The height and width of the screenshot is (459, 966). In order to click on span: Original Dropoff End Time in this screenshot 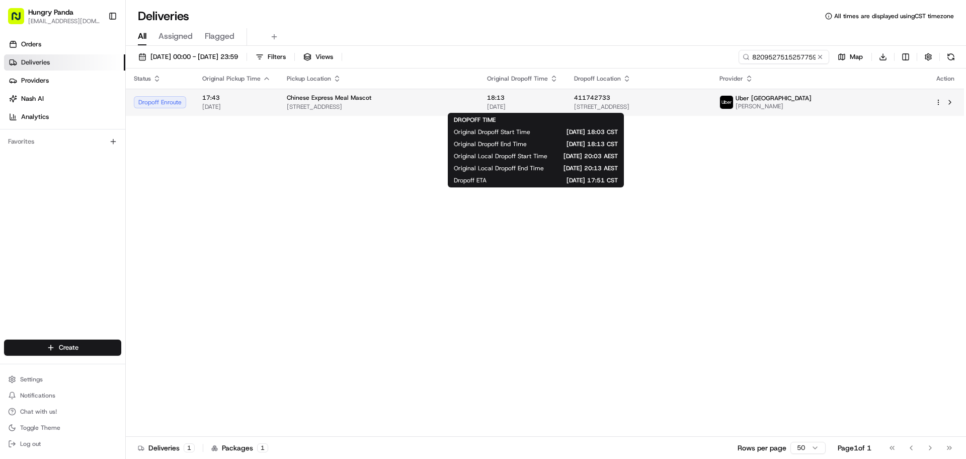, I will do `click(490, 144)`.